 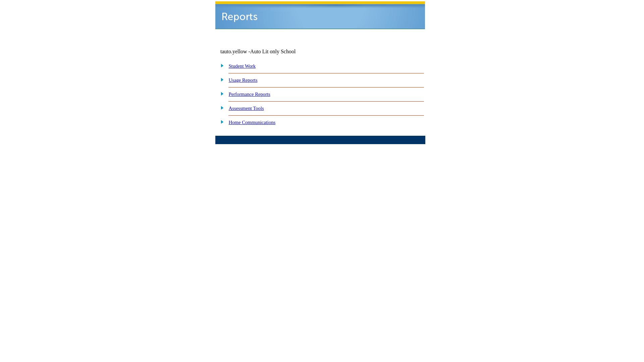 I want to click on td: tauto.yellow -, so click(x=282, y=51).